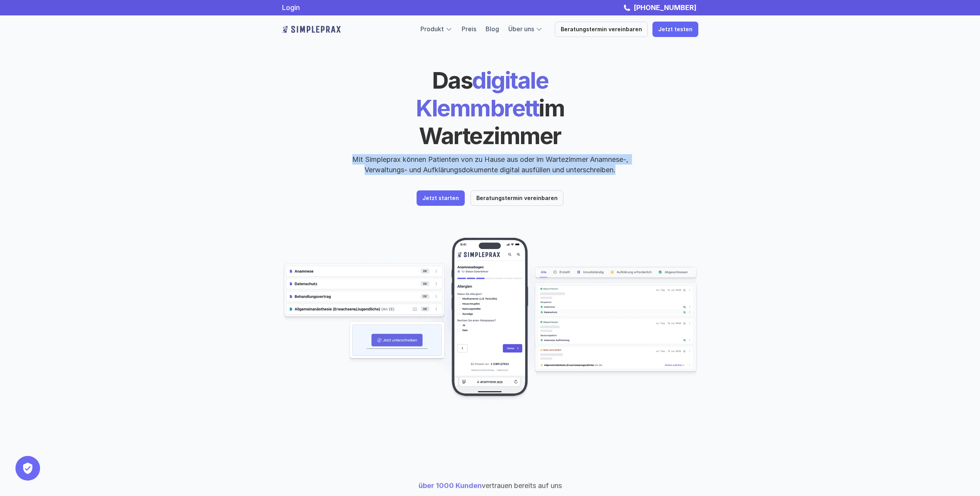 The height and width of the screenshot is (496, 980). What do you see at coordinates (469, 29) in the screenshot?
I see `a: Preis` at bounding box center [469, 29].